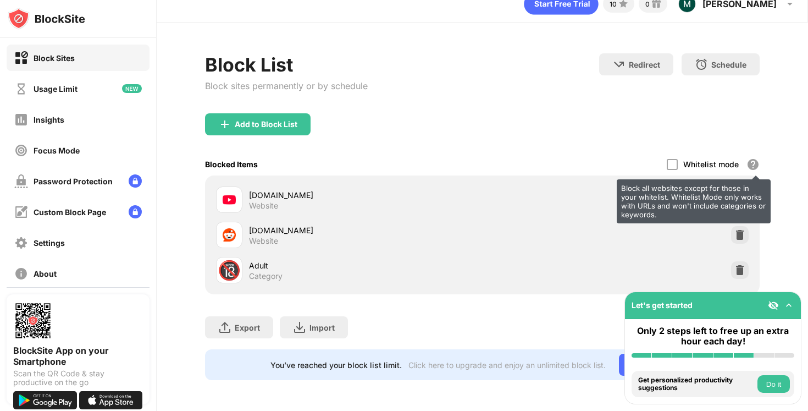  I want to click on div: Import, so click(322, 327).